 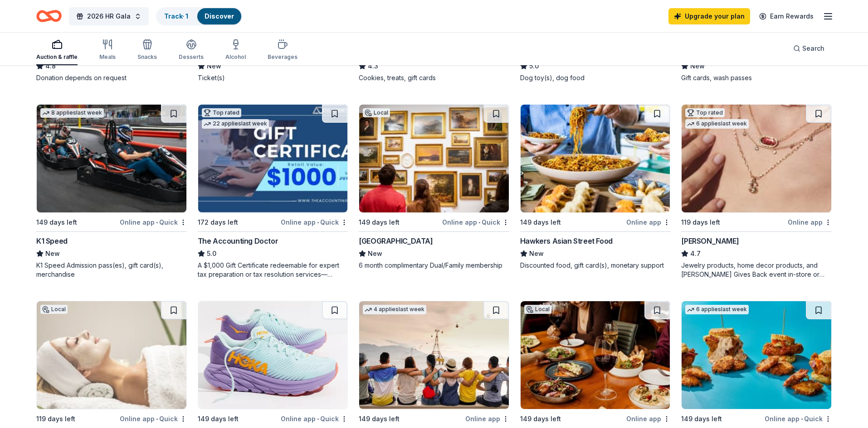 I want to click on div: 22 applies last week, so click(x=235, y=123).